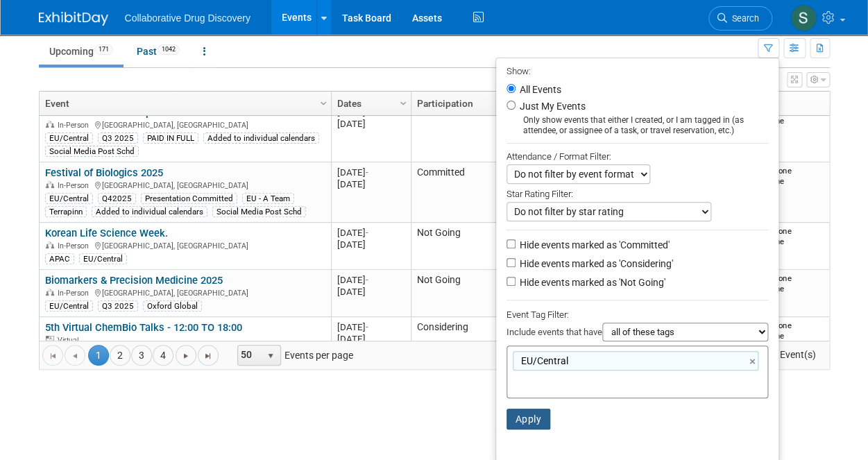  Describe the element at coordinates (53, 355) in the screenshot. I see `a: Go to the first page` at that location.